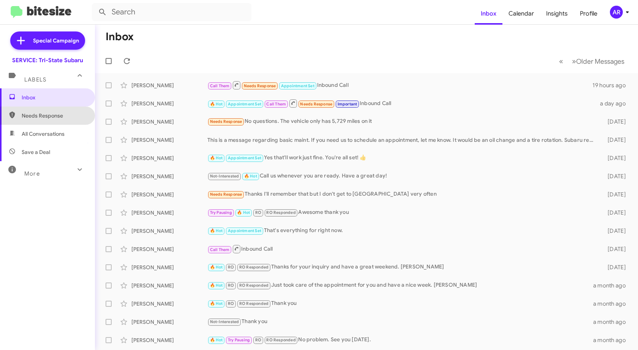  Describe the element at coordinates (488, 14) in the screenshot. I see `a: Inbox` at that location.